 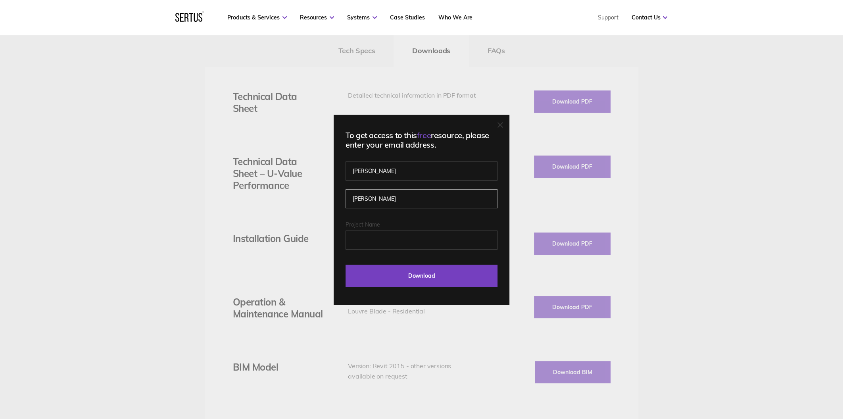 What do you see at coordinates (649, 17) in the screenshot?
I see `a: Contact Us` at bounding box center [649, 17].